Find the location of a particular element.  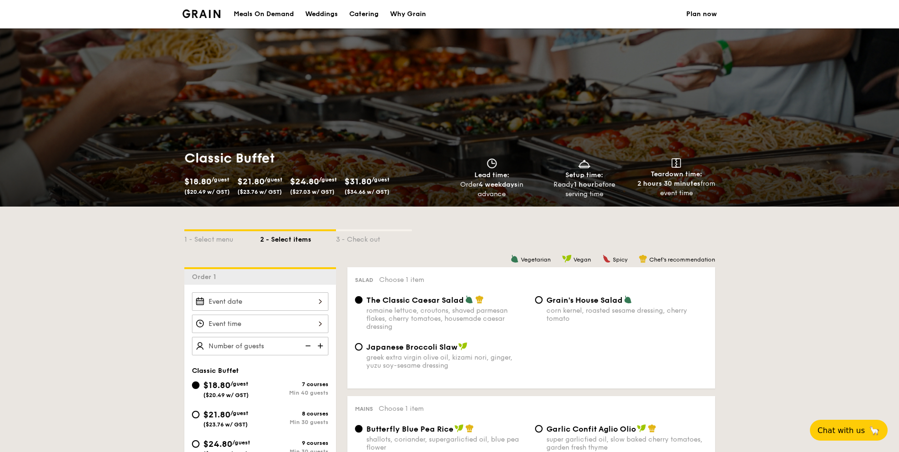

span: Mains is located at coordinates (364, 409).